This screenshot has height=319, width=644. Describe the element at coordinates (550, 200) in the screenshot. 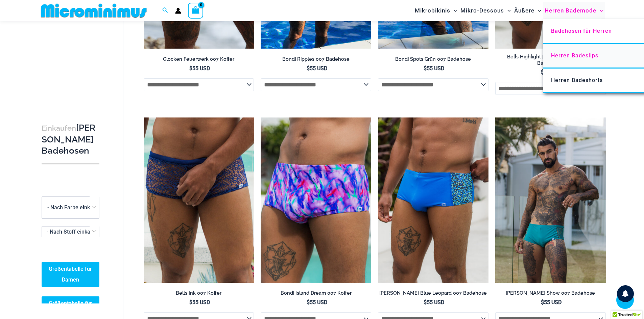

I see `a: Byron Jade Show 007 Badehose 08Byron Jade Show 007 Badehose 09Byron Jade Show 007 Badehose 09` at that location.